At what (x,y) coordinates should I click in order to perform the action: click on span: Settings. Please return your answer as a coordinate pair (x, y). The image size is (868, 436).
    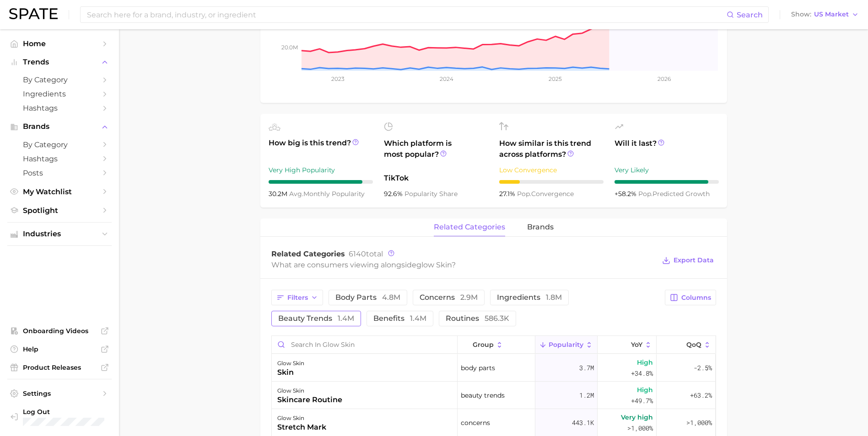
    Looking at the image, I should click on (59, 393).